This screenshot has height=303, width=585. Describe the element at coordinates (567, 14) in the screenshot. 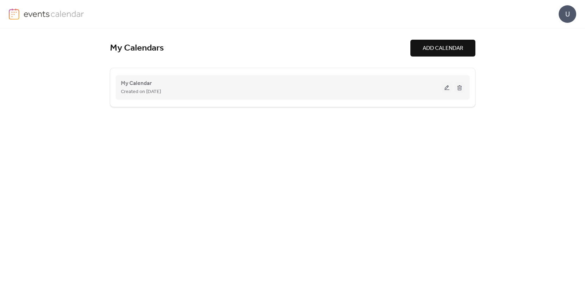

I see `div: U` at that location.